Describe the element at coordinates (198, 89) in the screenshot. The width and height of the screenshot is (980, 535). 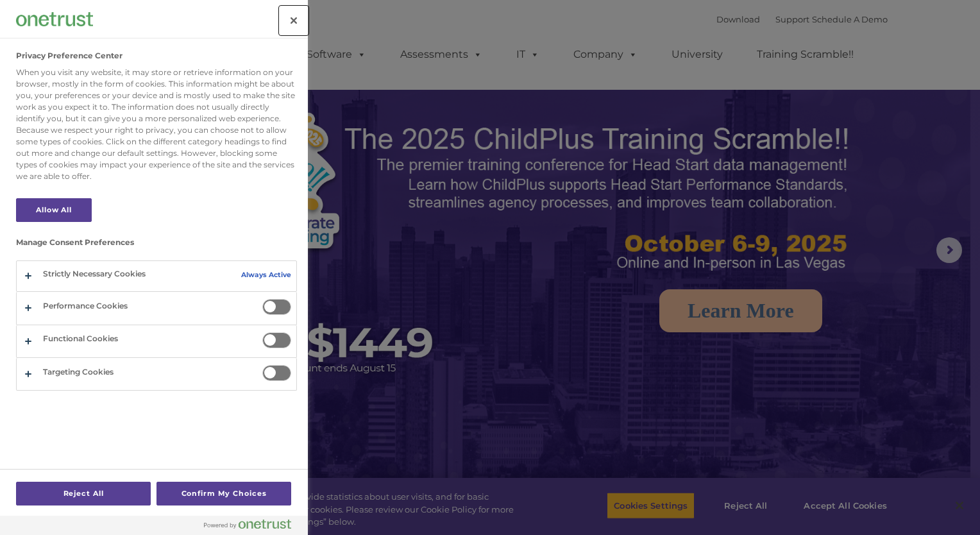
I see `span: Last name` at that location.